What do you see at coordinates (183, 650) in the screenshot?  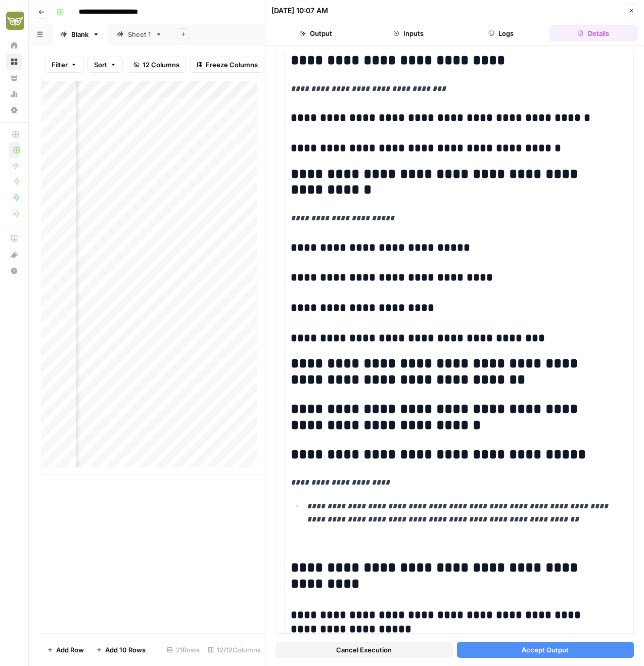 I see `div: 21 Rows` at bounding box center [183, 650].